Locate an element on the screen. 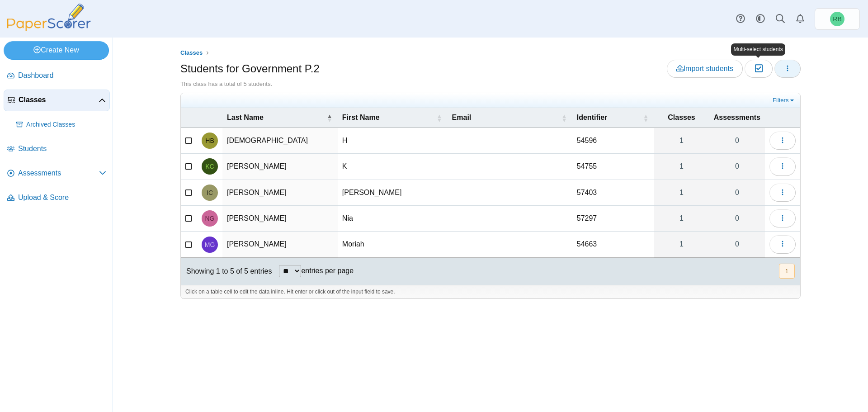 The height and width of the screenshot is (412, 868). nav: pagination is located at coordinates (787, 271).